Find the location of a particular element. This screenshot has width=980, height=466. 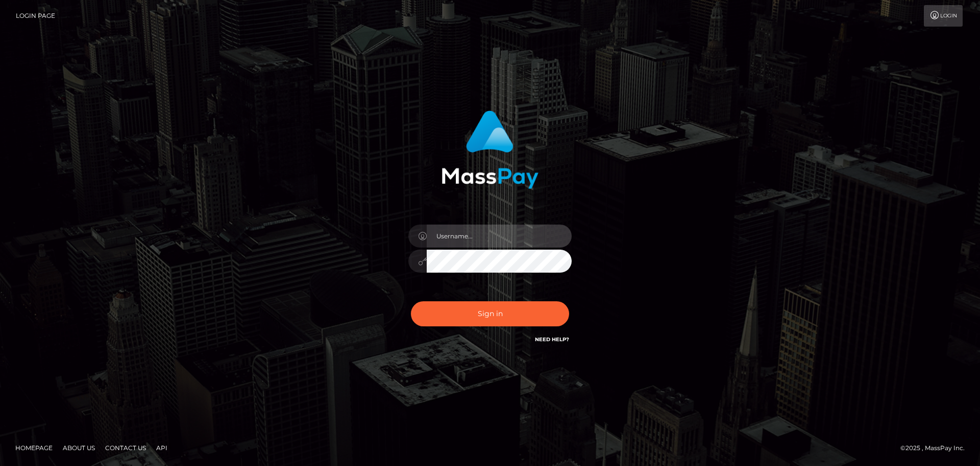

img: MassPay Login is located at coordinates (490, 149).